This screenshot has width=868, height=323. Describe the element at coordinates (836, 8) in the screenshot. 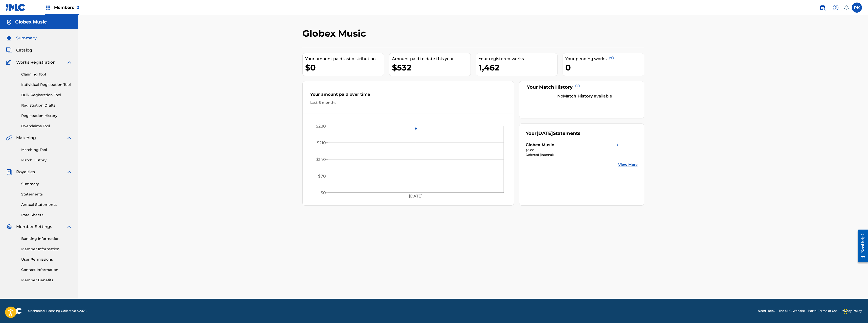

I see `div: Help` at that location.